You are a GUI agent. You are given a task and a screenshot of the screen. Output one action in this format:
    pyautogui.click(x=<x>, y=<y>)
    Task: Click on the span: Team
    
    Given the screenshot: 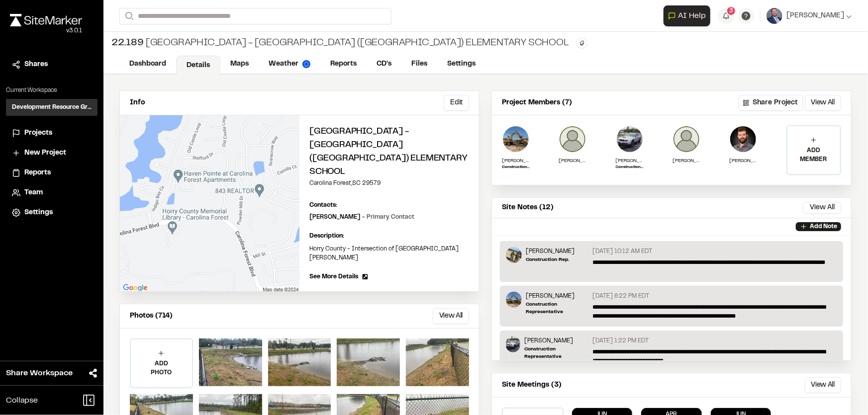 What is the action you would take?
    pyautogui.click(x=33, y=193)
    